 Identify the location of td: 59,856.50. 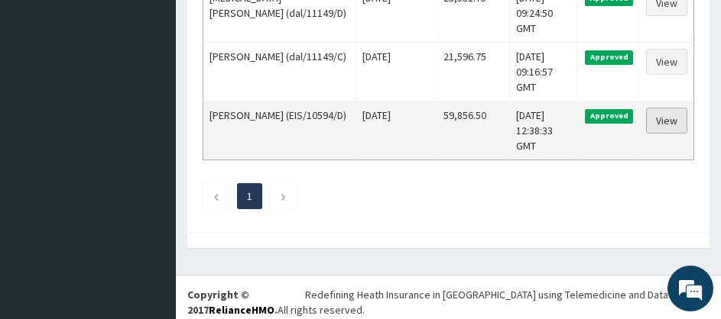
(473, 130).